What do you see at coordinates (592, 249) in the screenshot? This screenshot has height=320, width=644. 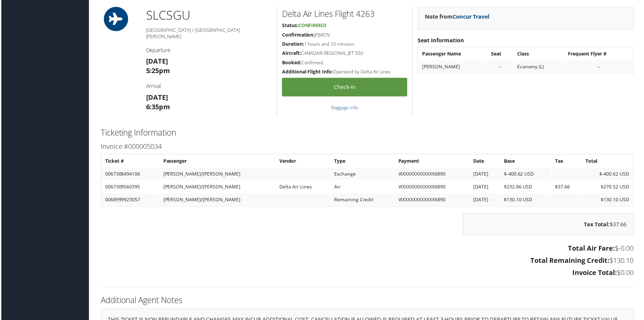 I see `strong: Total Air Fare:` at bounding box center [592, 249].